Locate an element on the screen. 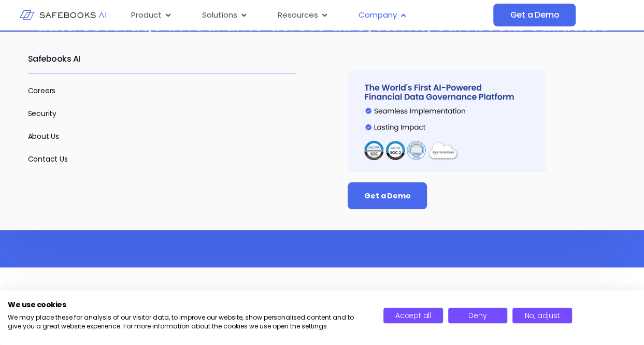 The height and width of the screenshot is (345, 644). span: Deny is located at coordinates (477, 316).